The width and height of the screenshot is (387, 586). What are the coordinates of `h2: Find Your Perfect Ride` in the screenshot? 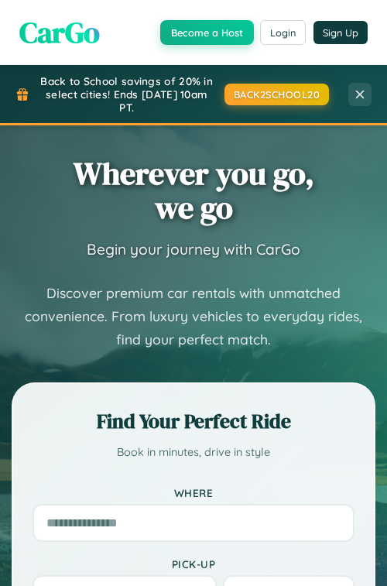 It's located at (194, 421).